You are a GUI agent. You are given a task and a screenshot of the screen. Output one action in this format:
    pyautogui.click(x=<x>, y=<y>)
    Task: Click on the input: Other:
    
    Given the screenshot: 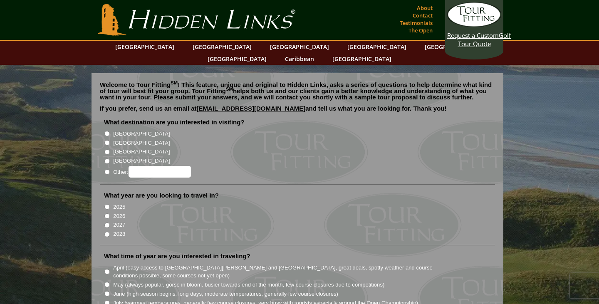 What is the action you would take?
    pyautogui.click(x=160, y=172)
    